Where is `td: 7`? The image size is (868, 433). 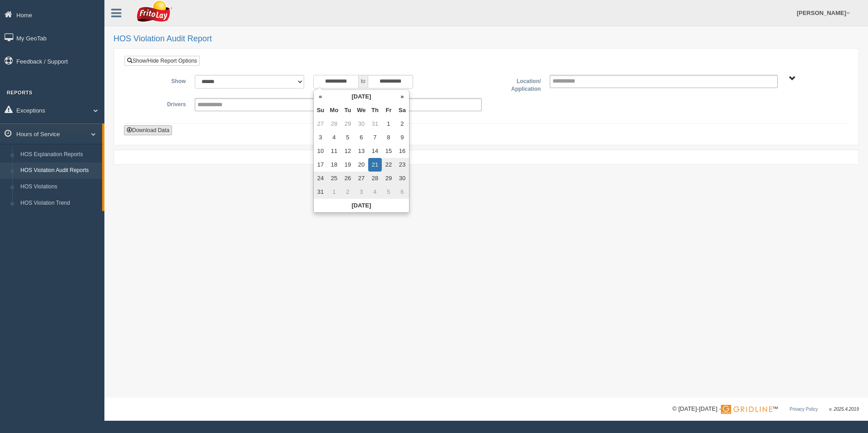 td: 7 is located at coordinates (375, 138).